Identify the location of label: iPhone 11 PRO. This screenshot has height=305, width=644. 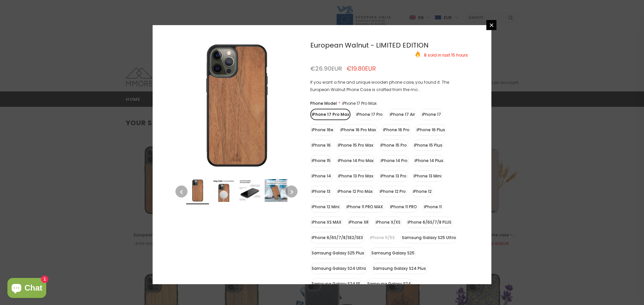
(404, 207).